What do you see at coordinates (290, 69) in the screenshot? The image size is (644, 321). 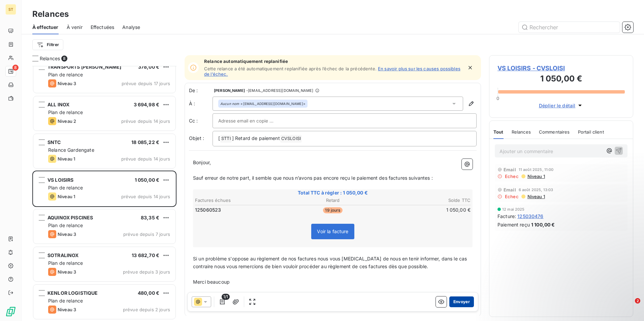 I see `span: Cette relance a été automatiquement replanifiée après l’échec de la précédente.` at bounding box center [290, 69].